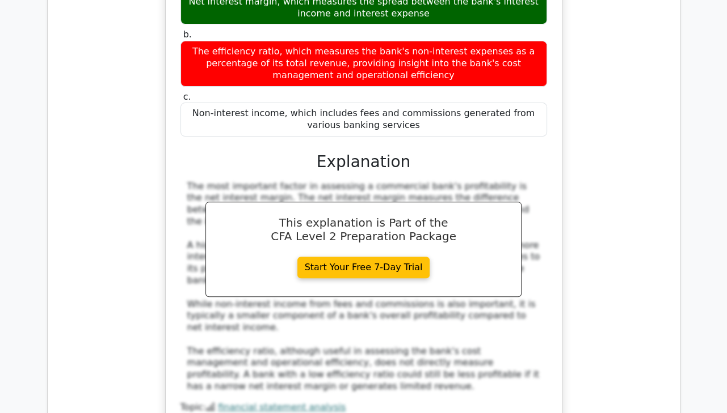  Describe the element at coordinates (364, 162) in the screenshot. I see `h3: Explanation` at that location.